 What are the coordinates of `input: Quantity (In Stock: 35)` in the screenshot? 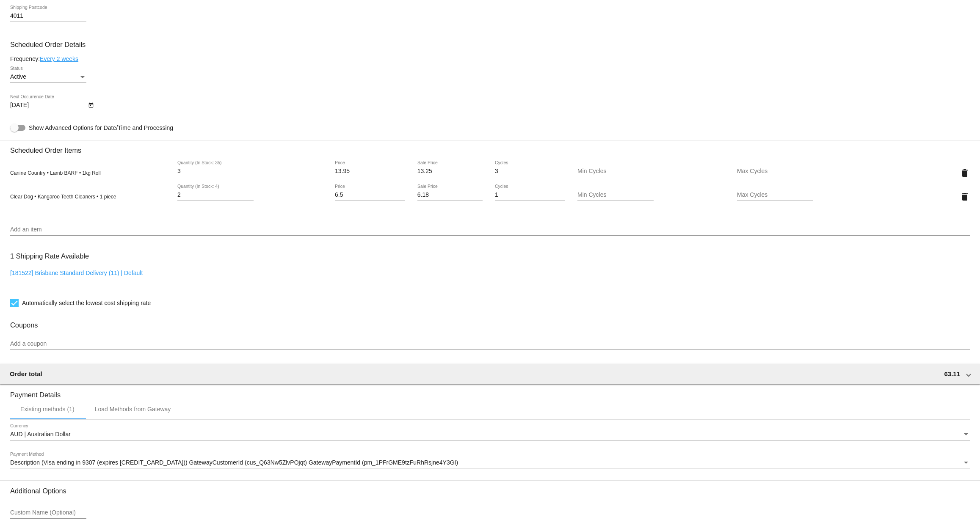 It's located at (216, 172).